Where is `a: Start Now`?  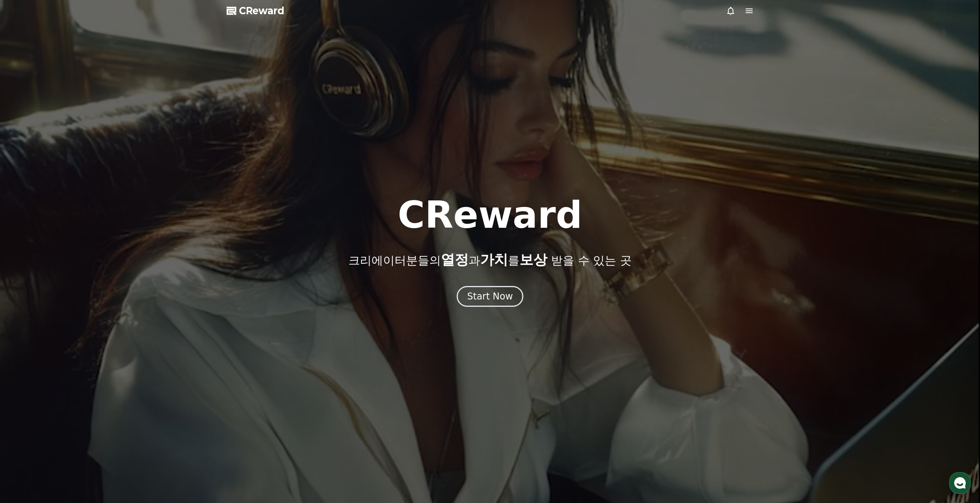 a: Start Now is located at coordinates (490, 297).